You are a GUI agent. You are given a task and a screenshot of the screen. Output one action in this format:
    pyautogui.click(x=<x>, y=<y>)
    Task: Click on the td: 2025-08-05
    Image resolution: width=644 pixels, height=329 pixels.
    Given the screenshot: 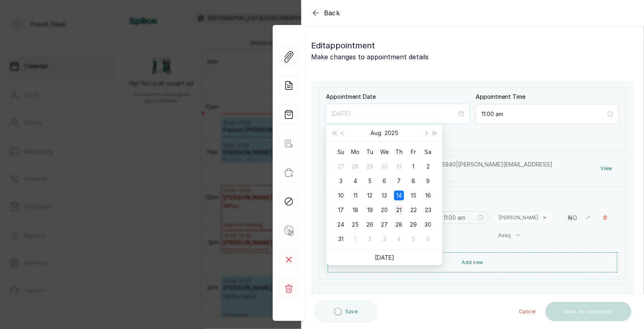 What is the action you would take?
    pyautogui.click(x=370, y=181)
    